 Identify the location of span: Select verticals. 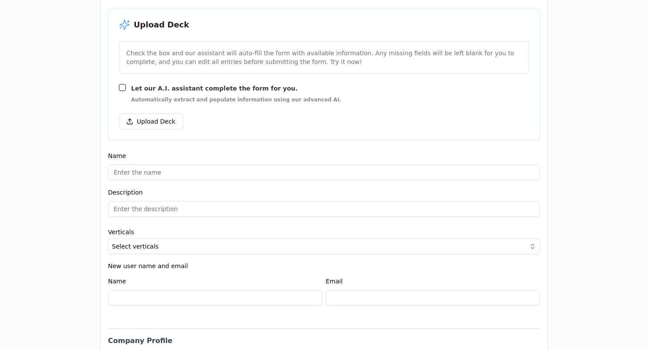
(135, 247).